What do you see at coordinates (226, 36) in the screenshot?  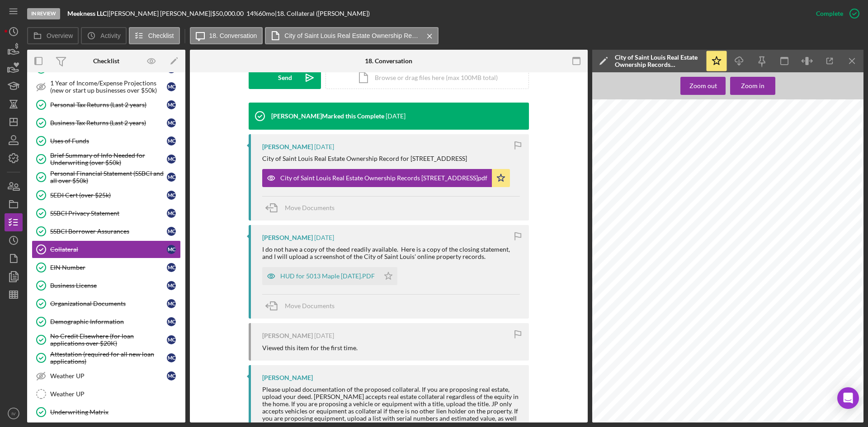 I see `button: 18. Conversation` at bounding box center [226, 36].